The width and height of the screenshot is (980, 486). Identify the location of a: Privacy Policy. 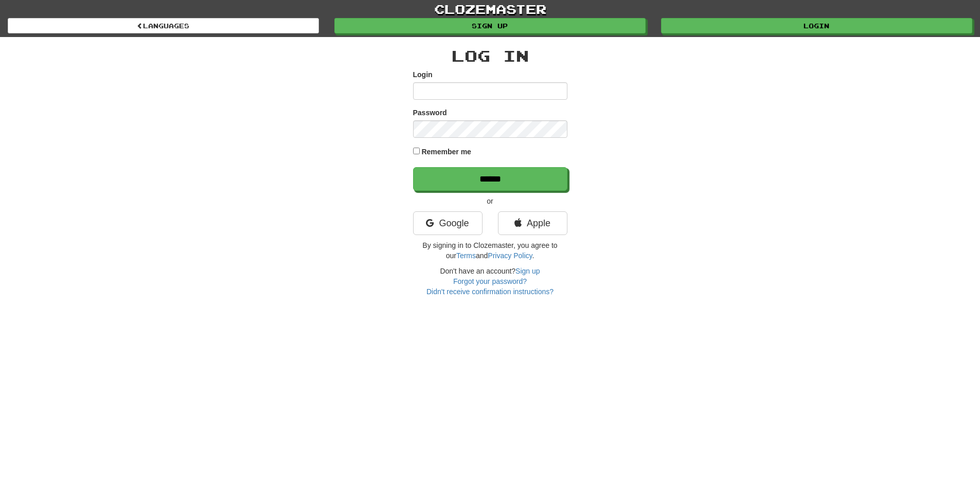
(509, 256).